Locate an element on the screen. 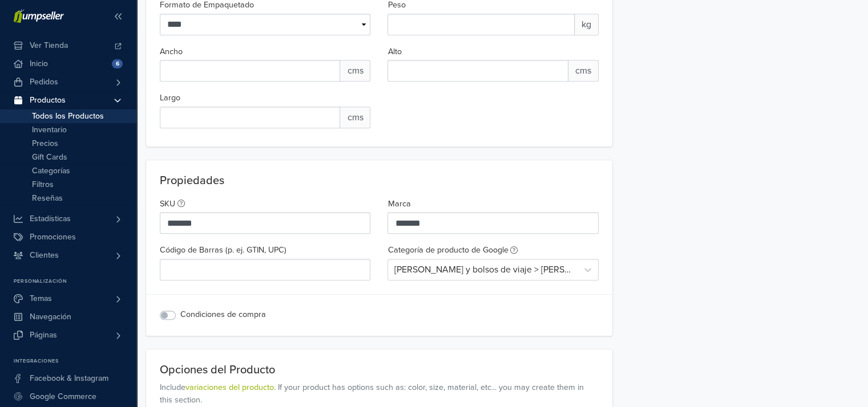 The image size is (868, 407). label: Condiciones de compra is located at coordinates (223, 315).